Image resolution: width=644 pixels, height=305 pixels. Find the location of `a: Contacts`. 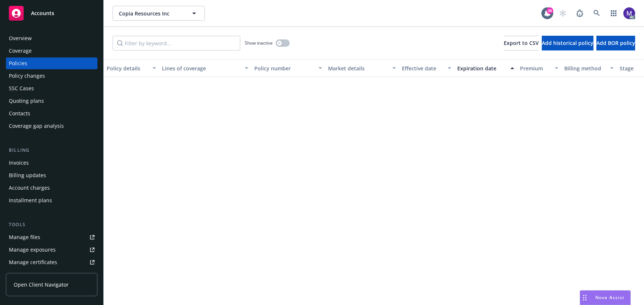

a: Contacts is located at coordinates (51, 114).